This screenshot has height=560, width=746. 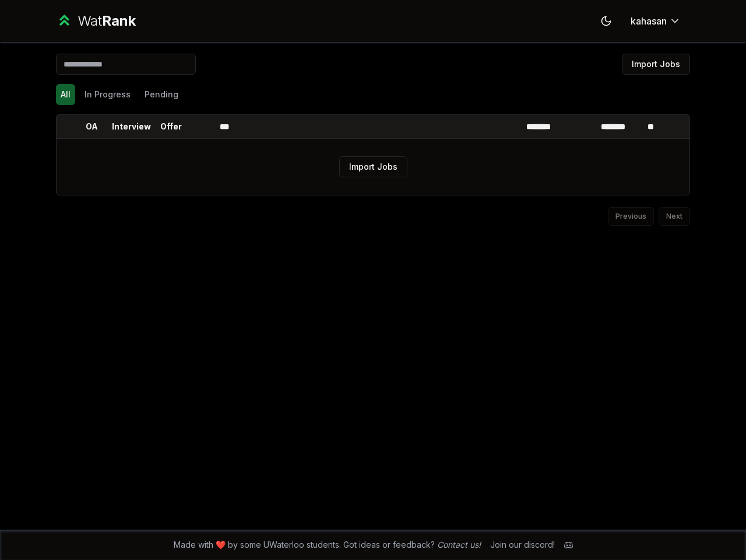 I want to click on button: kahasan, so click(x=656, y=21).